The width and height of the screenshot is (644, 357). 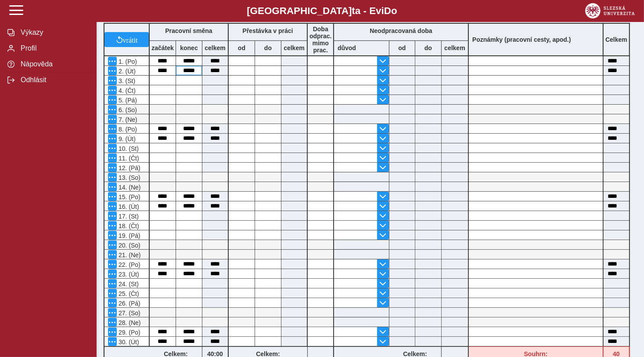 What do you see at coordinates (129, 178) in the screenshot?
I see `span: 13. (So)` at bounding box center [129, 178].